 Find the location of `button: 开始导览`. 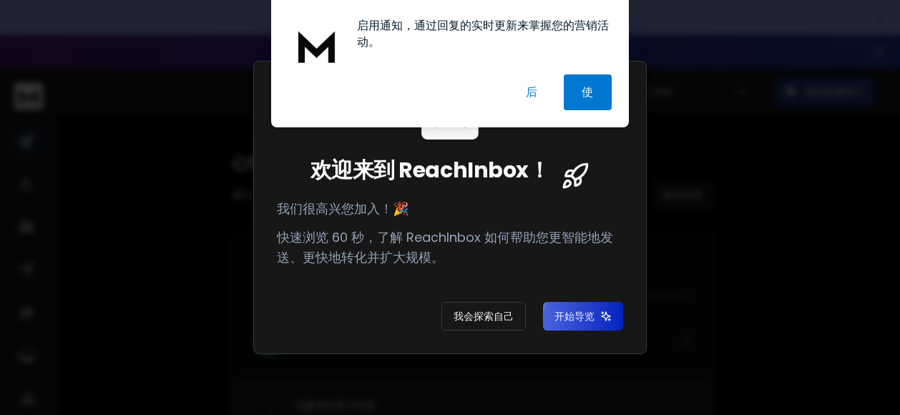

button: 开始导览 is located at coordinates (583, 316).